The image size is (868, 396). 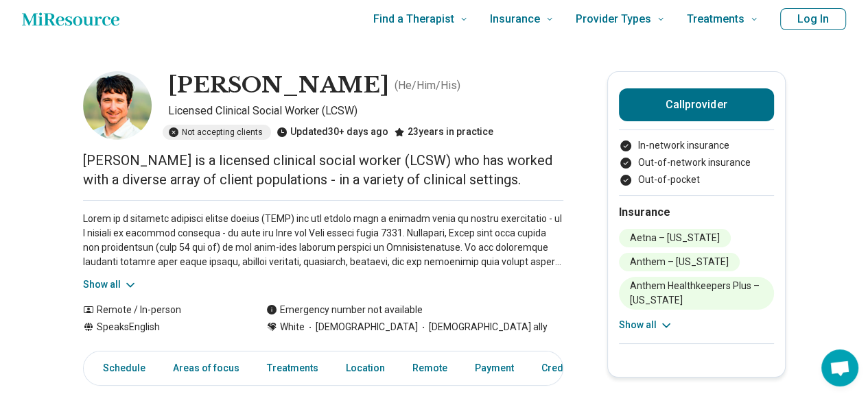 I want to click on a: Areas of focus, so click(x=206, y=368).